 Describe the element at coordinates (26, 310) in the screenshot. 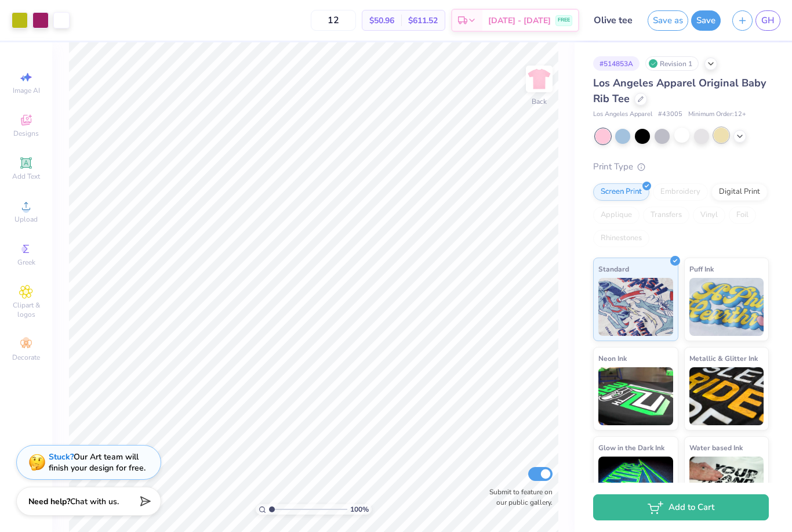

I see `span: Clipart & logos` at that location.